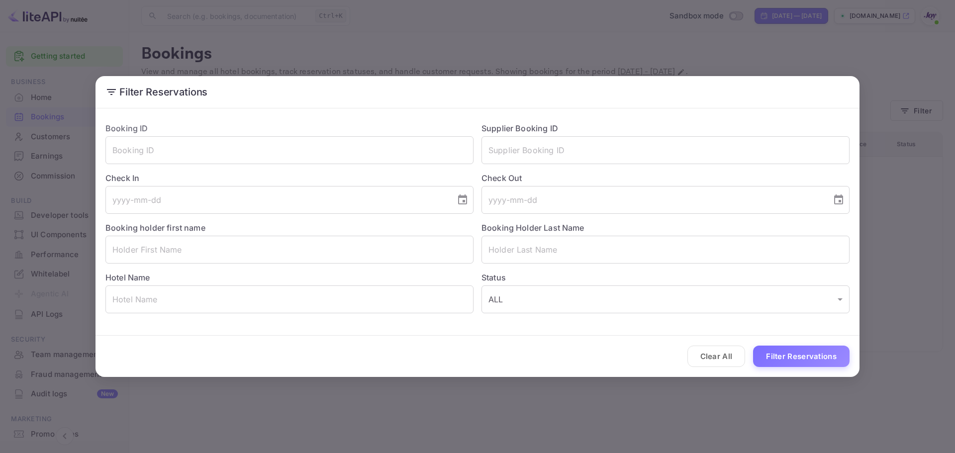 The height and width of the screenshot is (453, 955). I want to click on label: Booking holder first name, so click(155, 228).